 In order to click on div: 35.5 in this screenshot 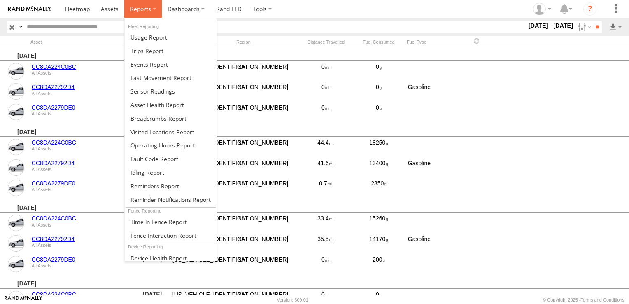, I will do `click(326, 243)`.